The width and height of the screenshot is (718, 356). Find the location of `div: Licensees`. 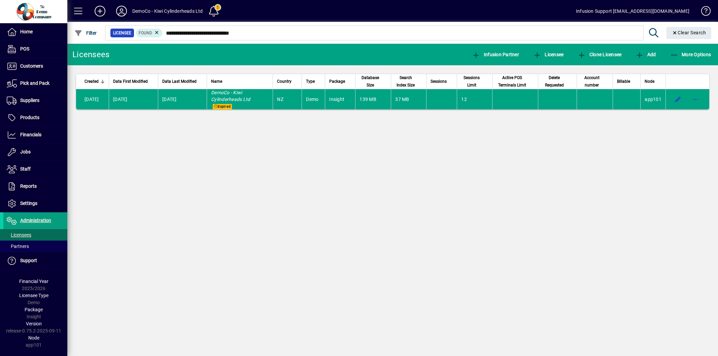

div: Licensees is located at coordinates (91, 55).